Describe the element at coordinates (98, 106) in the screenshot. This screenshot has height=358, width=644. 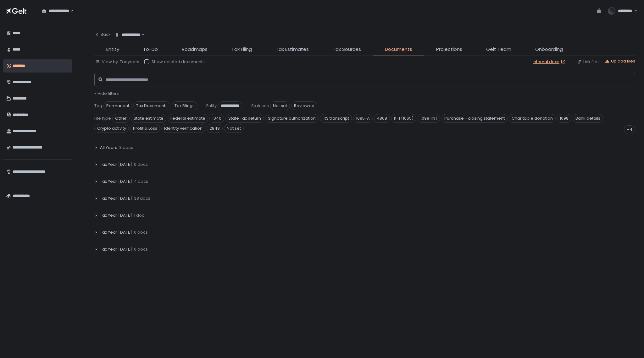
I see `span: Tag` at that location.